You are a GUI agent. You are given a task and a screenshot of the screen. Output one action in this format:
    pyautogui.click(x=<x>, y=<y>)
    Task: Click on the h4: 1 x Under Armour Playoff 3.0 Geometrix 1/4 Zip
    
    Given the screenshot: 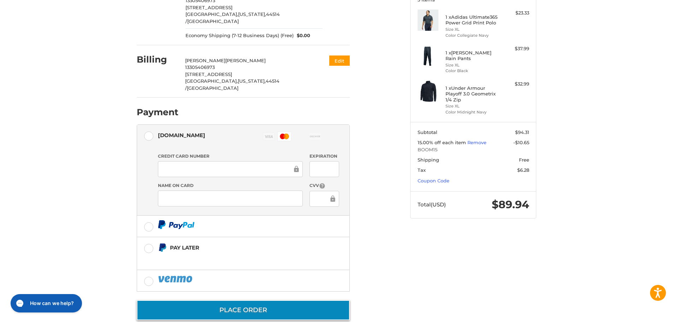 What is the action you would take?
    pyautogui.click(x=473, y=94)
    